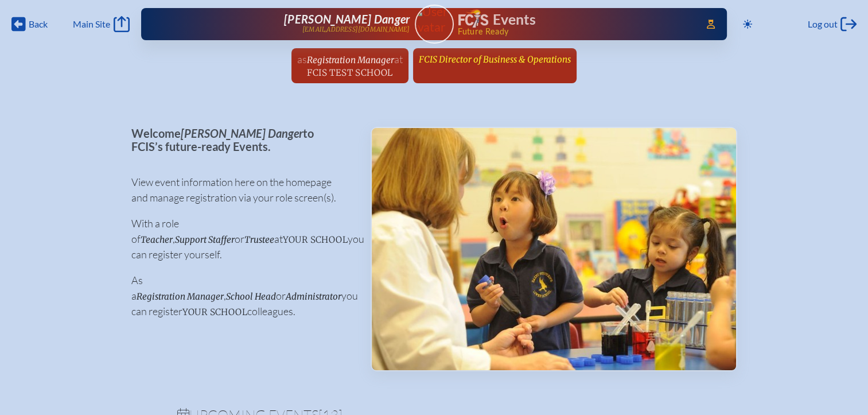 Image resolution: width=868 pixels, height=415 pixels. What do you see at coordinates (241, 190) in the screenshot?
I see `p: View event information here on the homepage and manage registration via your role screen(s).` at bounding box center [241, 190].